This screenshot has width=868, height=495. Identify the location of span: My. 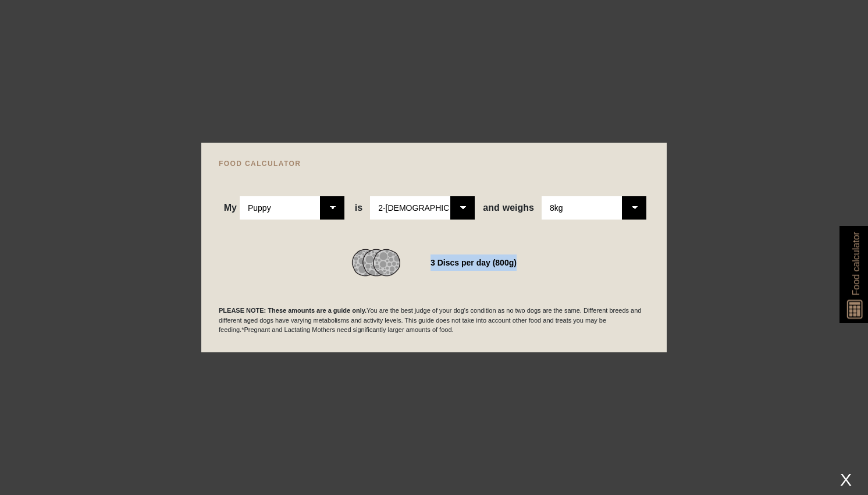
(231, 208).